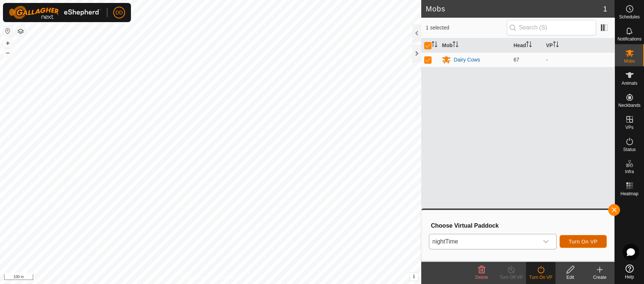  What do you see at coordinates (551, 28) in the screenshot?
I see `input: Search (S)` at bounding box center [551, 28].